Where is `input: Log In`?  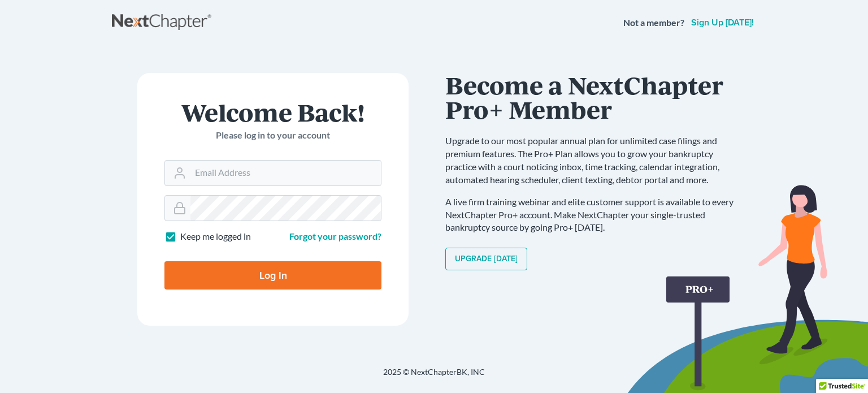 input: Log In is located at coordinates (273, 275).